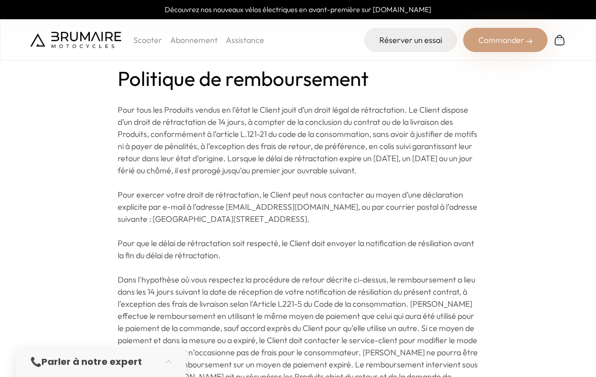 The width and height of the screenshot is (596, 377). I want to click on a: Réserver un essai, so click(411, 40).